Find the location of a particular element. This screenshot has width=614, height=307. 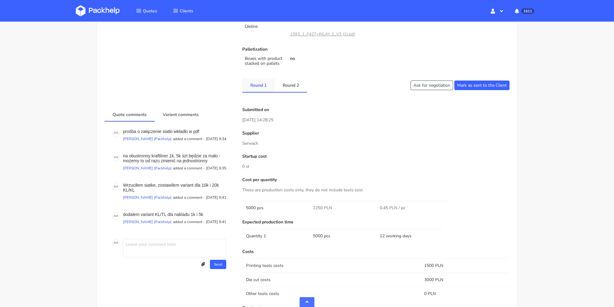

span: Clients is located at coordinates (186, 11).